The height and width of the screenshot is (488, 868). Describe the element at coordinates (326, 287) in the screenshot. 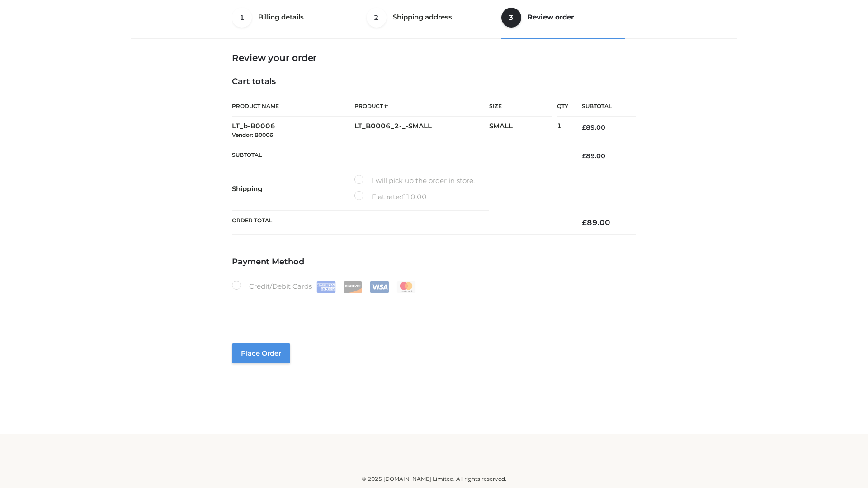

I see `img: Amex` at that location.